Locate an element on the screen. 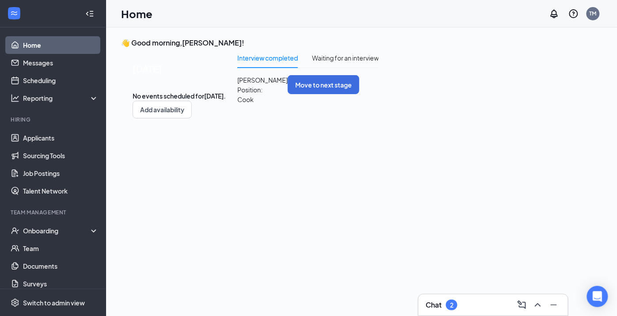 This screenshot has height=316, width=617. p: Position: is located at coordinates (263, 90).